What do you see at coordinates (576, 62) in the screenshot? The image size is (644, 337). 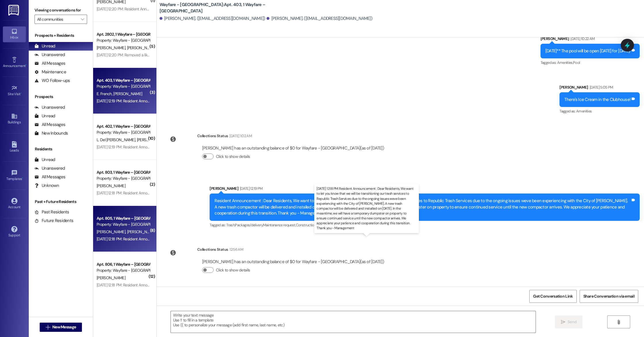 I see `span: Pool` at bounding box center [576, 62].